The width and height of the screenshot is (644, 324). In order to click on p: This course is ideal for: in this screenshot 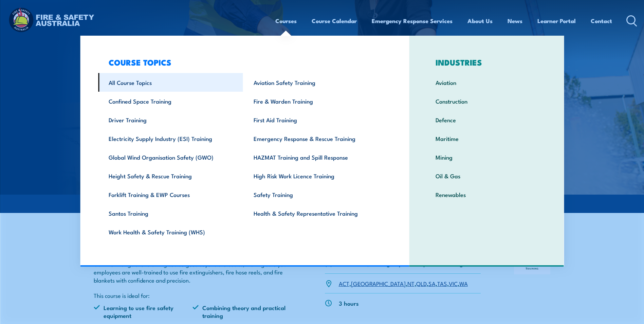, I will do `click(193, 295)`.